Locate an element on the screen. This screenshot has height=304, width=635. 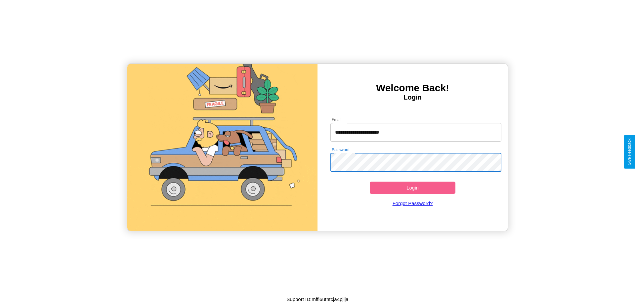
label: Email is located at coordinates (336, 119).